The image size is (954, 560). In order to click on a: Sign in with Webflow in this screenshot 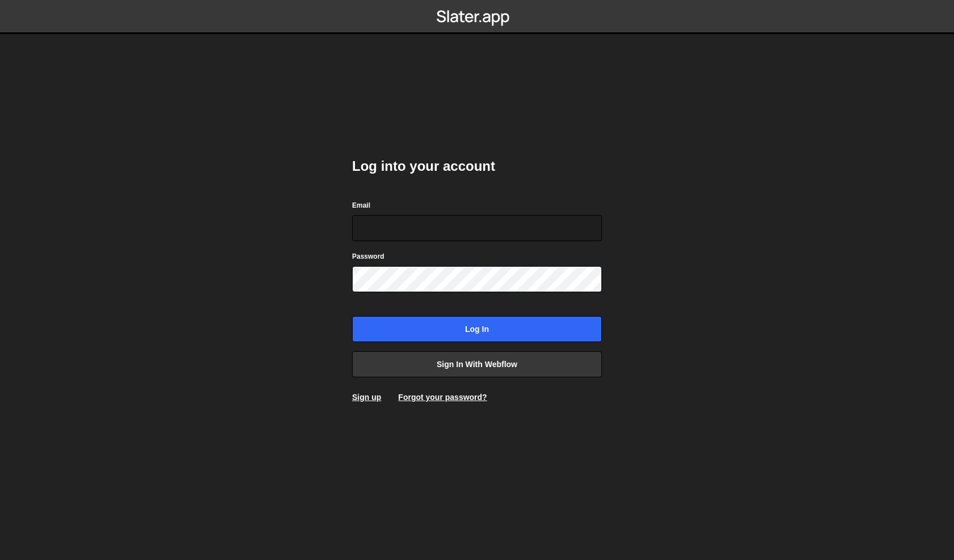, I will do `click(477, 365)`.